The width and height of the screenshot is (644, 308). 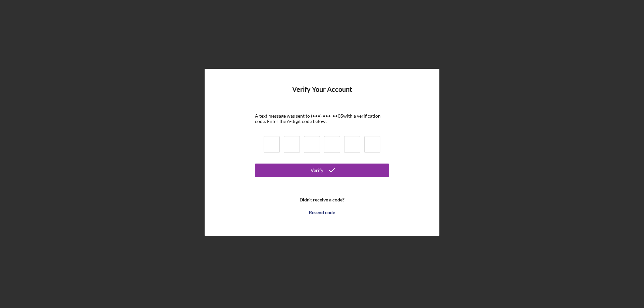 I want to click on button: Resend code, so click(x=322, y=213).